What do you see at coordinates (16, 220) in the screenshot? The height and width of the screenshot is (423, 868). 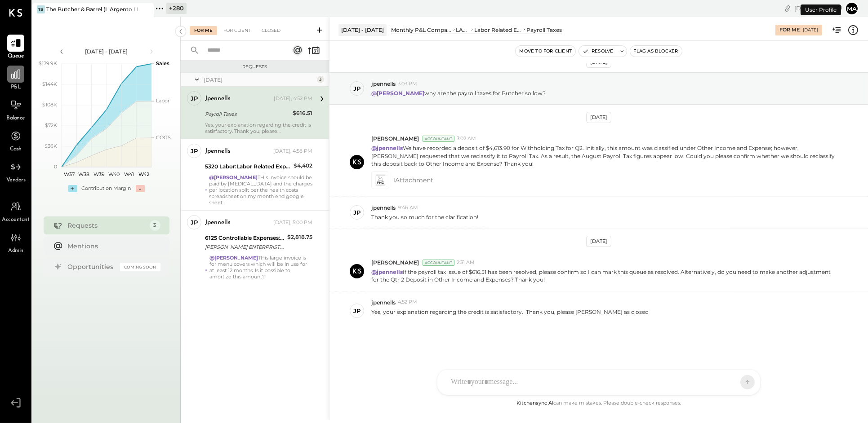 I see `span: Accountant` at bounding box center [16, 220].